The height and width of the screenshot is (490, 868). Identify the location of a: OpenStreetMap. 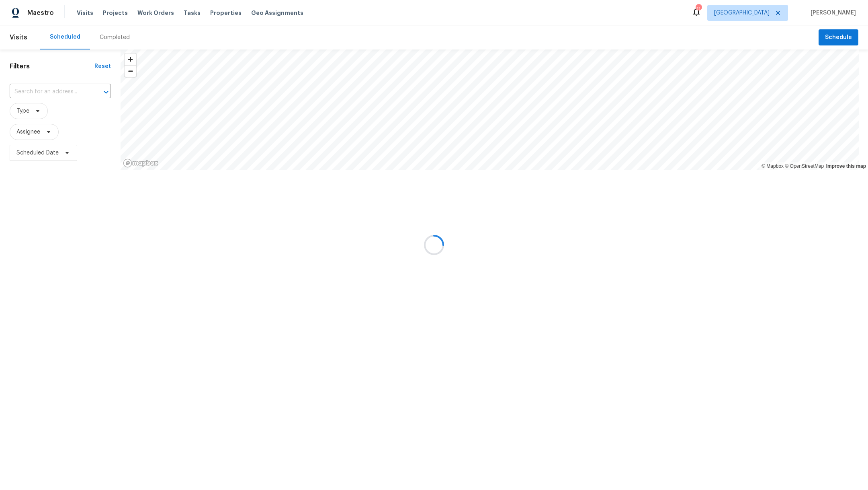
(804, 166).